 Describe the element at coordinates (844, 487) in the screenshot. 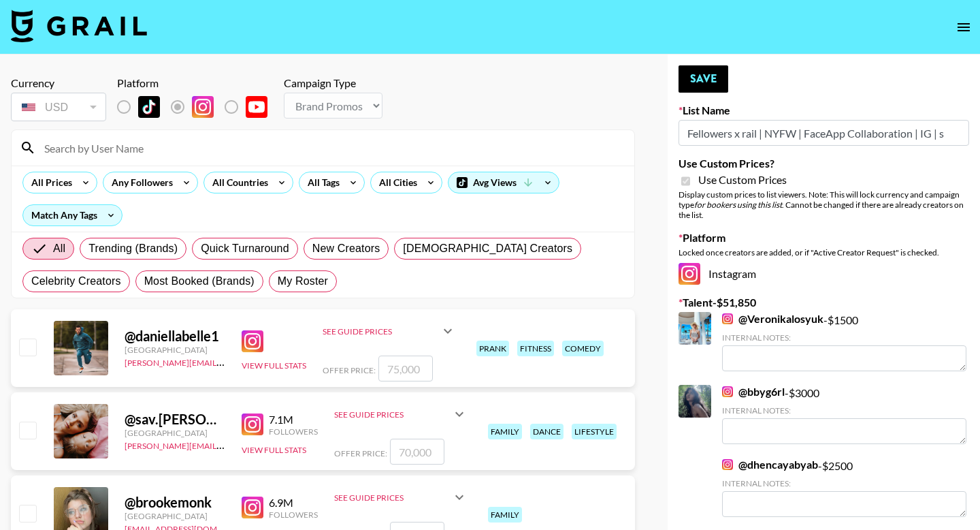

I see `div: - $ 2500` at that location.